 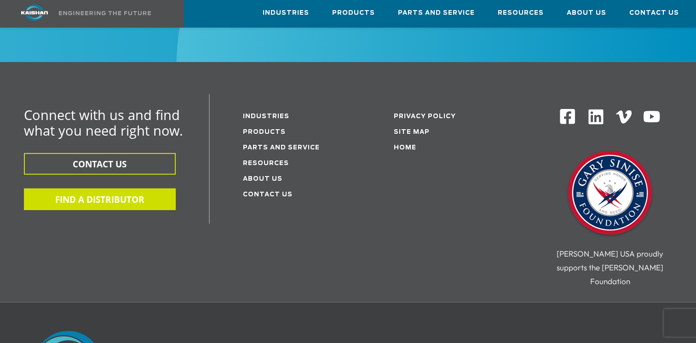 I want to click on span: Contact Us, so click(x=654, y=13).